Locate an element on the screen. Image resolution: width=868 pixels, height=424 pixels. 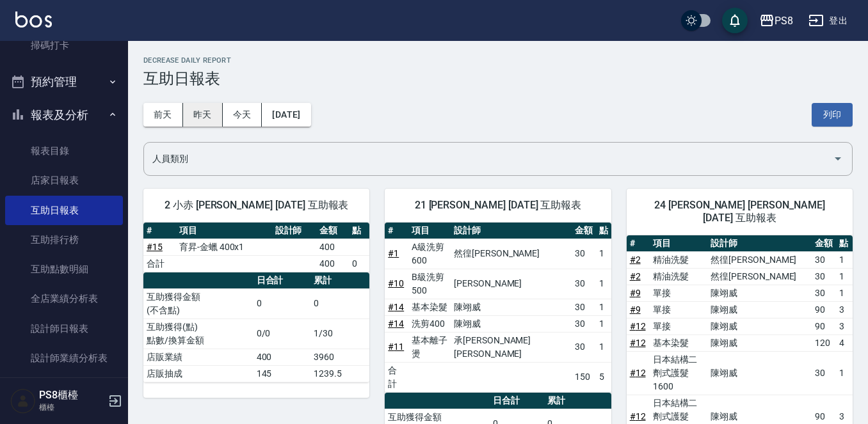
td: 日本結構二劑式護髮1600 is located at coordinates (679, 373).